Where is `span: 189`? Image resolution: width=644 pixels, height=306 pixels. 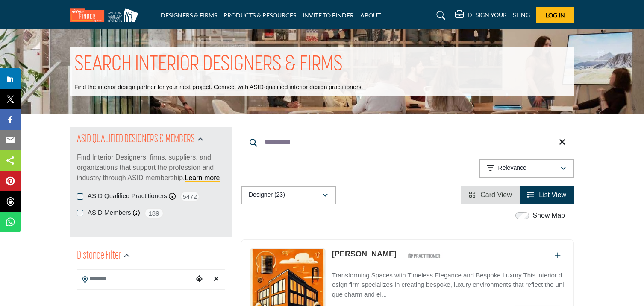
span: 189 is located at coordinates (154, 213).